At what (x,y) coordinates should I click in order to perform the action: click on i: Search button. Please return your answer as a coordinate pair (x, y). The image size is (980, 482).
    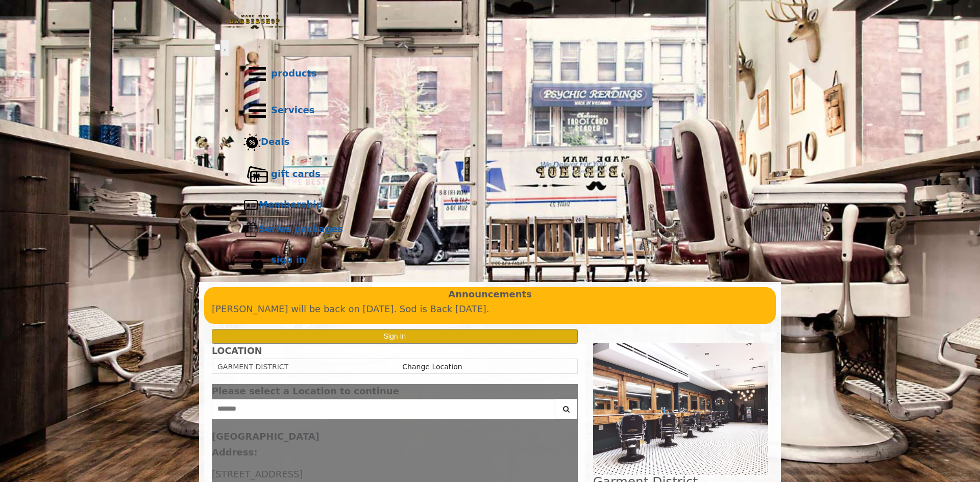
    Looking at the image, I should click on (566, 409).